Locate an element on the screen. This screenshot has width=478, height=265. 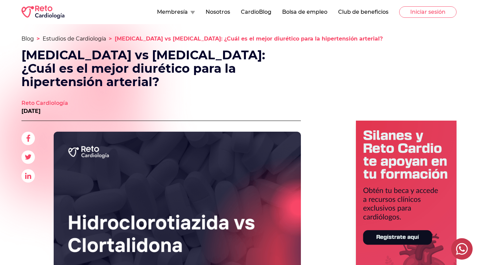
button: Bolsa de empleo is located at coordinates (305, 12).